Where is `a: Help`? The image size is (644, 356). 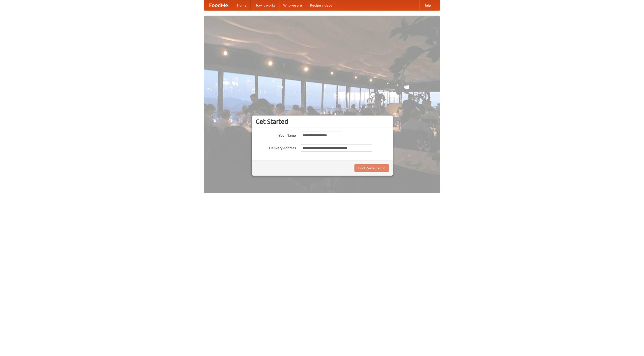
a: Help is located at coordinates (427, 5).